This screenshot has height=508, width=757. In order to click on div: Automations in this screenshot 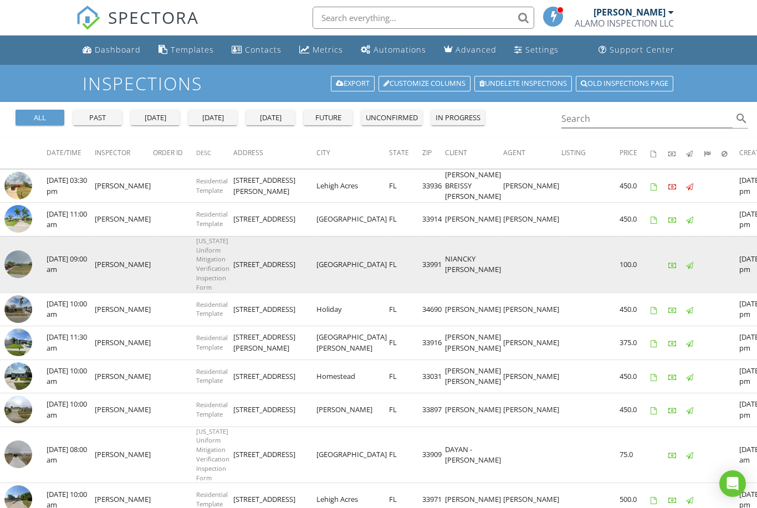, I will do `click(400, 49)`.